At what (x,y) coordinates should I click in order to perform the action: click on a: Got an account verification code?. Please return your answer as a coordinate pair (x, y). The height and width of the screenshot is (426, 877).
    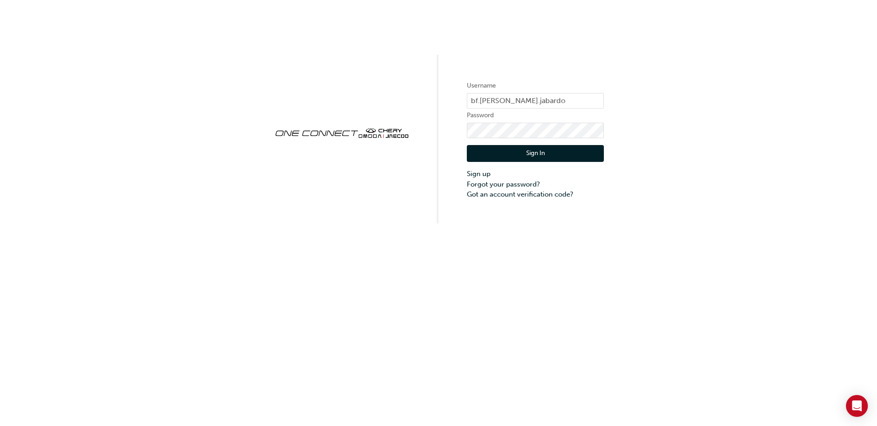
    Looking at the image, I should click on (535, 195).